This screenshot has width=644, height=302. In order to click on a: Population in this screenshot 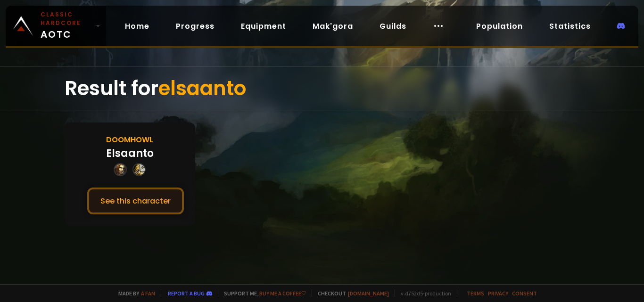, I will do `click(500, 26)`.